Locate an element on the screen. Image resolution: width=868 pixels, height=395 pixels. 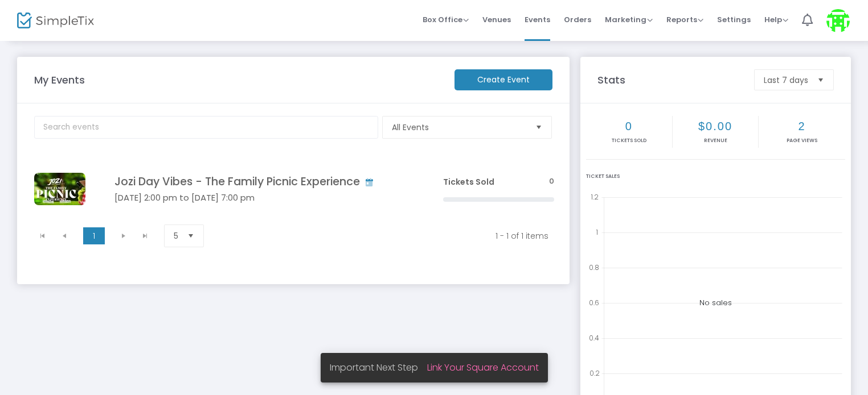
div: Data table is located at coordinates (294, 189).